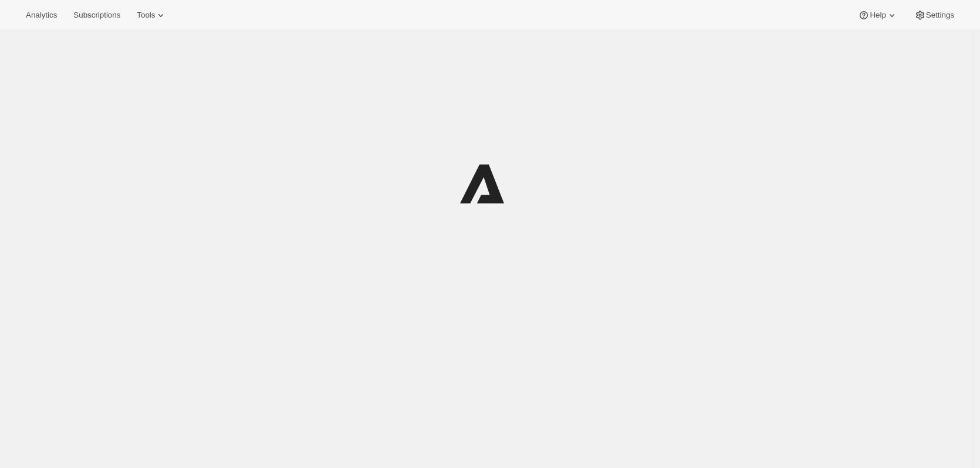 The image size is (980, 468). What do you see at coordinates (151, 15) in the screenshot?
I see `button: Tools` at bounding box center [151, 15].